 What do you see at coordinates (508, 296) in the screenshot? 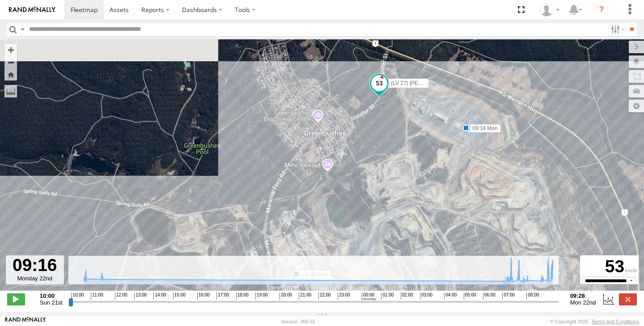
I see `span: 07:00` at bounding box center [508, 296].